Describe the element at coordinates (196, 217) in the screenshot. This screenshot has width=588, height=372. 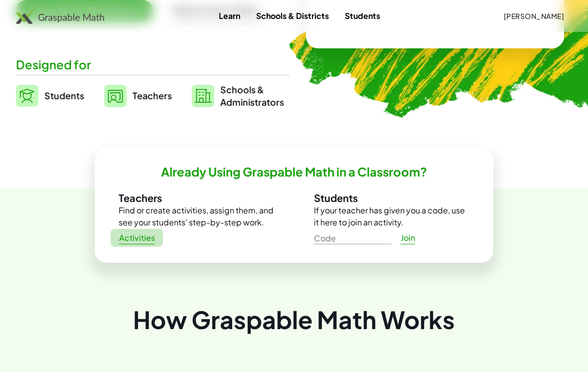
I see `p: Find or create activities, assign them, and see your students' step-by-step work.` at that location.